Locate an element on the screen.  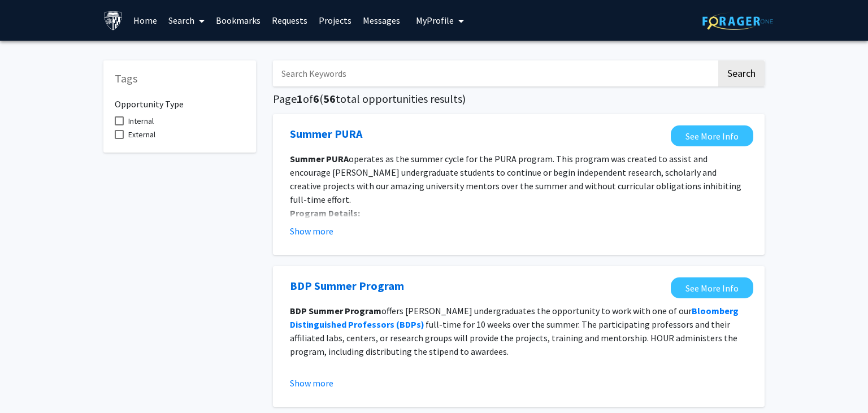
img: ForagerOne Logo is located at coordinates (737, 21).